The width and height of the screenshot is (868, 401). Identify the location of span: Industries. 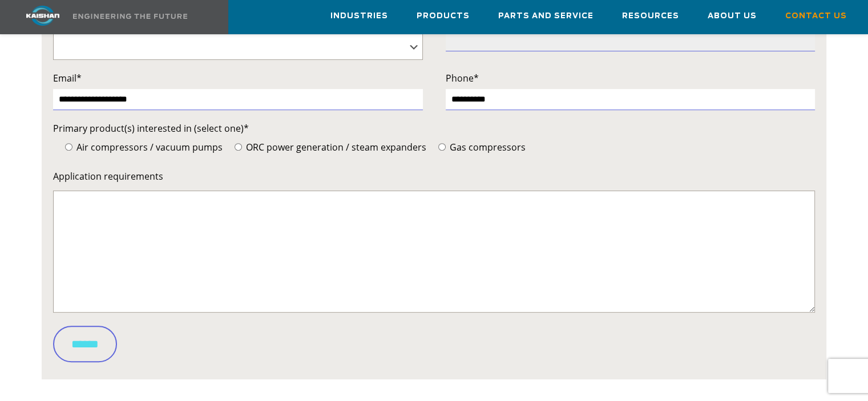
(359, 16).